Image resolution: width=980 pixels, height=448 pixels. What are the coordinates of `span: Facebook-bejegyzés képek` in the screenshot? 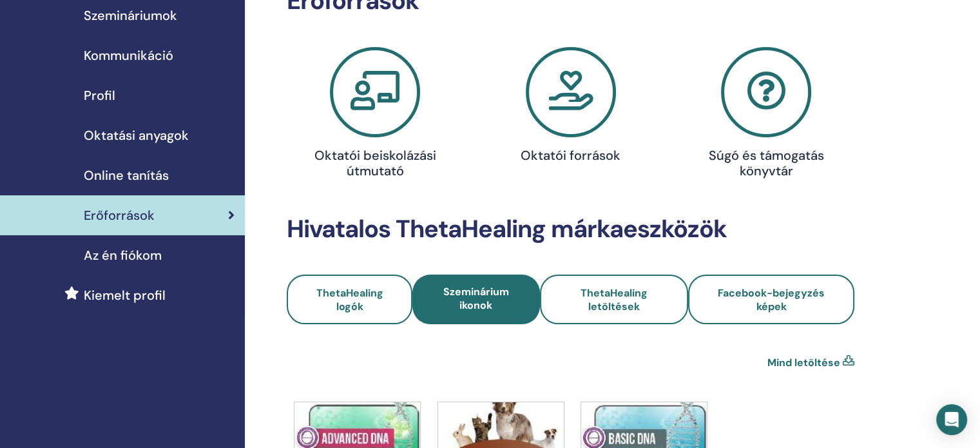 It's located at (771, 300).